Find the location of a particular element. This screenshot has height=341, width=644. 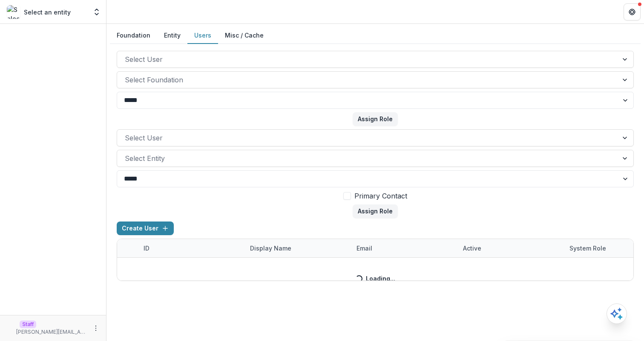

button: Open AI Assistant is located at coordinates (617, 313).